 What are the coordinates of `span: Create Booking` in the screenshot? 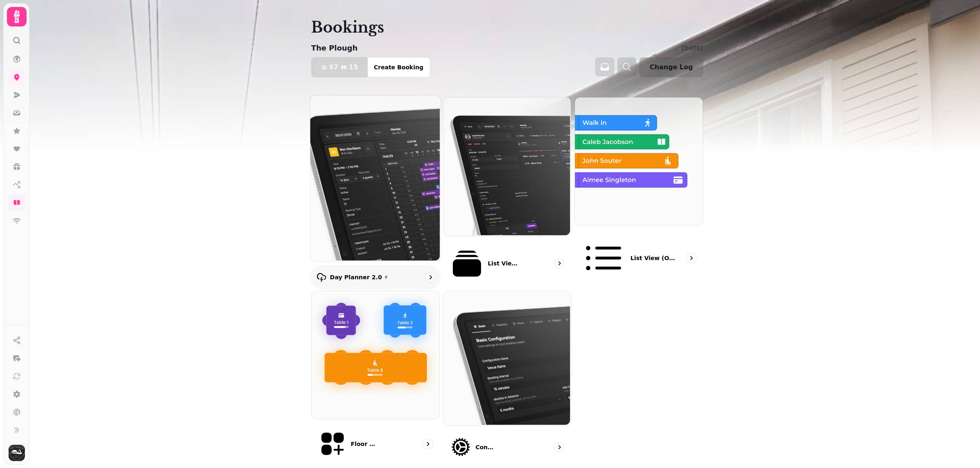 It's located at (398, 67).